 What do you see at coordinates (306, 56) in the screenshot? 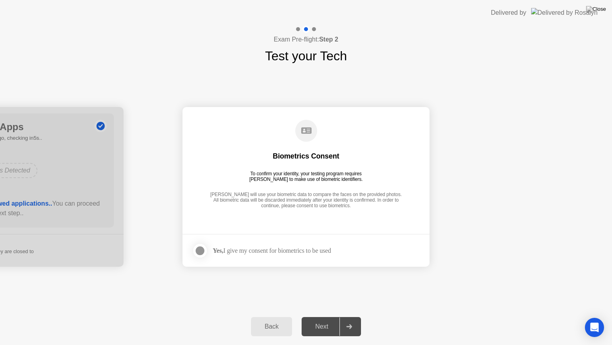
I see `h1: Test your Tech` at bounding box center [306, 56].